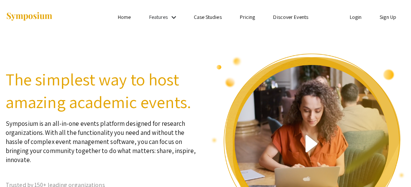 This screenshot has height=187, width=411. Describe the element at coordinates (355, 17) in the screenshot. I see `a: Login` at that location.